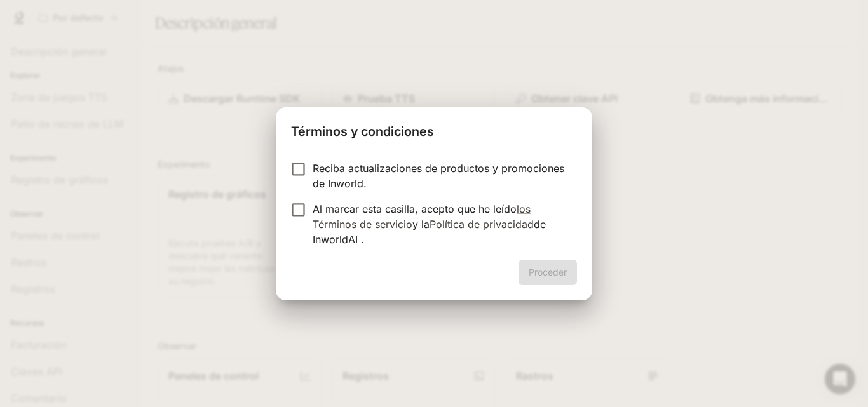 This screenshot has width=868, height=407. Describe the element at coordinates (439, 176) in the screenshot. I see `font: Reciba actualizaciones de productos y promociones de Inworld.` at that location.